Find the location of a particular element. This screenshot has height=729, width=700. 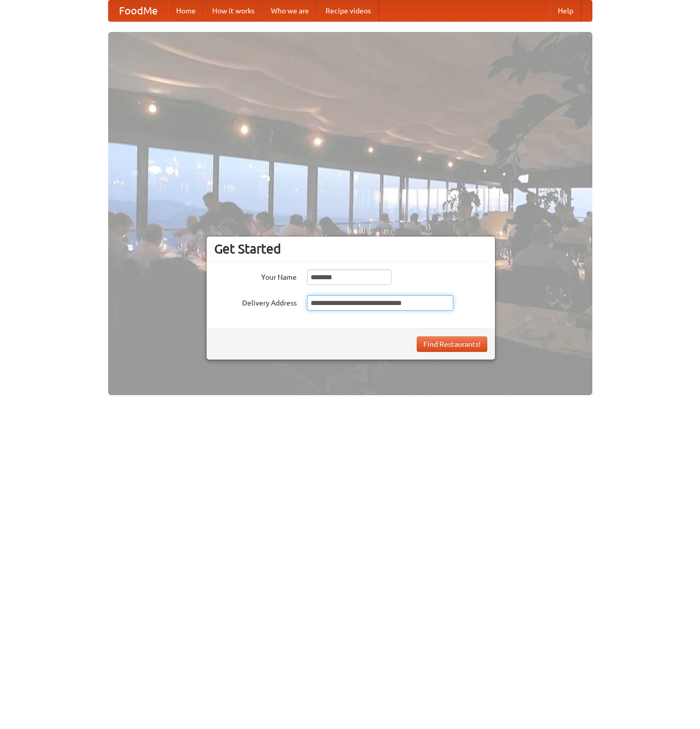

button: Find Restaurants! is located at coordinates (451, 344).